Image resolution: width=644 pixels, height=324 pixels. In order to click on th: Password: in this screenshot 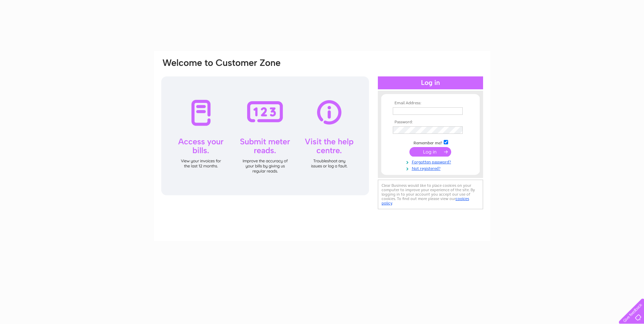, I will do `click(431, 122)`.